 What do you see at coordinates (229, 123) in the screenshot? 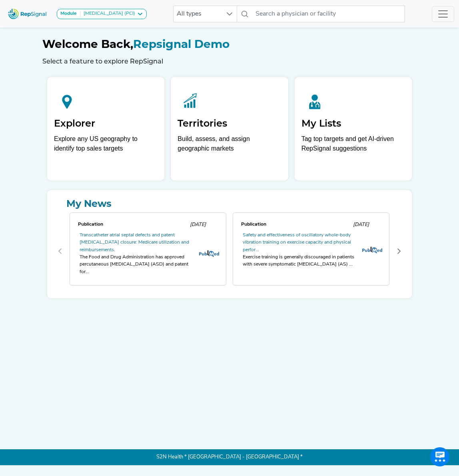
I see `h2: Territories` at bounding box center [229, 123].